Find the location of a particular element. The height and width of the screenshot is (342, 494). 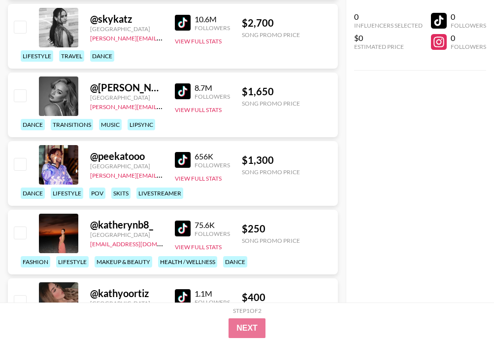

div: @ katherynb8_ is located at coordinates (127, 224).